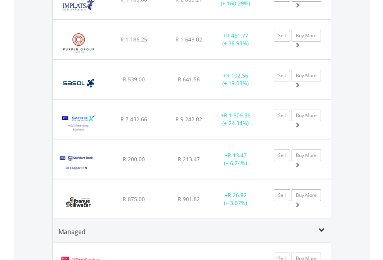 The width and height of the screenshot is (383, 260). I want to click on span: R 7 432.66, so click(134, 119).